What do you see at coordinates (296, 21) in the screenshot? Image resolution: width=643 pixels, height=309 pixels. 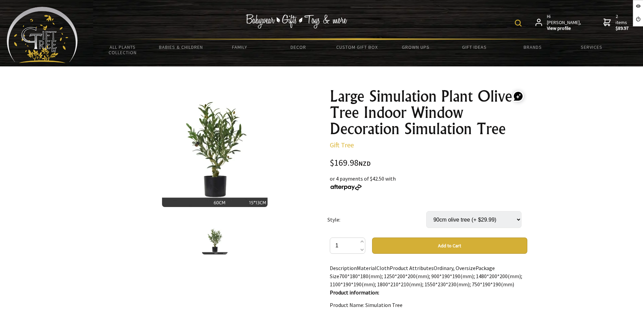 I see `img: Babywear - Gifts - Toys & more` at bounding box center [296, 21].